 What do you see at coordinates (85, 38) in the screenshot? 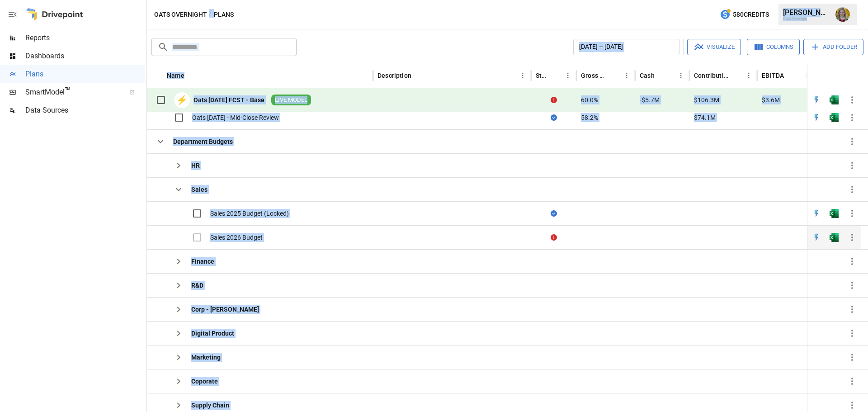
I see `span: Reports` at bounding box center [85, 38].